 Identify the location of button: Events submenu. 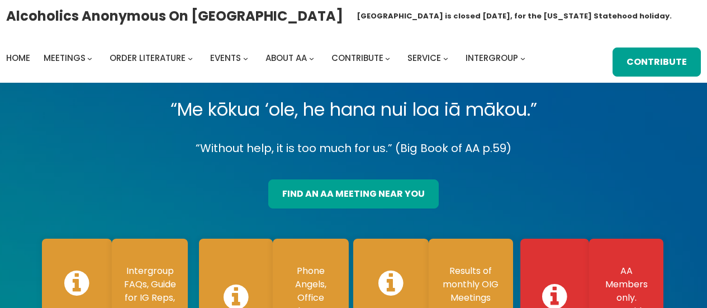
(245, 58).